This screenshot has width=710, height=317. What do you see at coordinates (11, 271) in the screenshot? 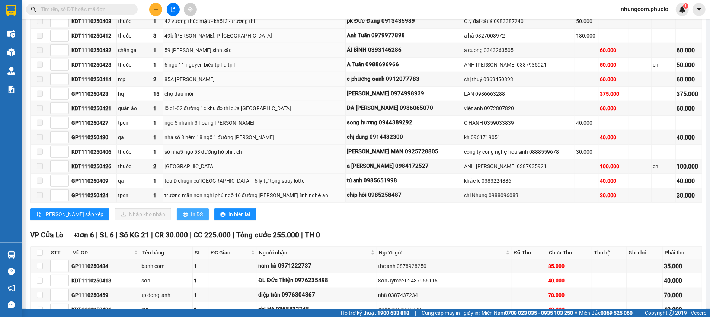
I see `span: question-circle` at bounding box center [11, 271].